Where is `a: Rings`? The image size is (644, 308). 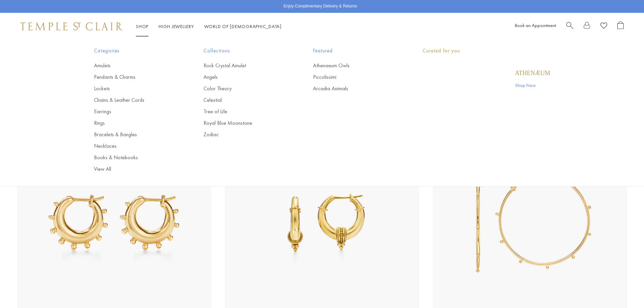
a: Rings is located at coordinates (135, 123).